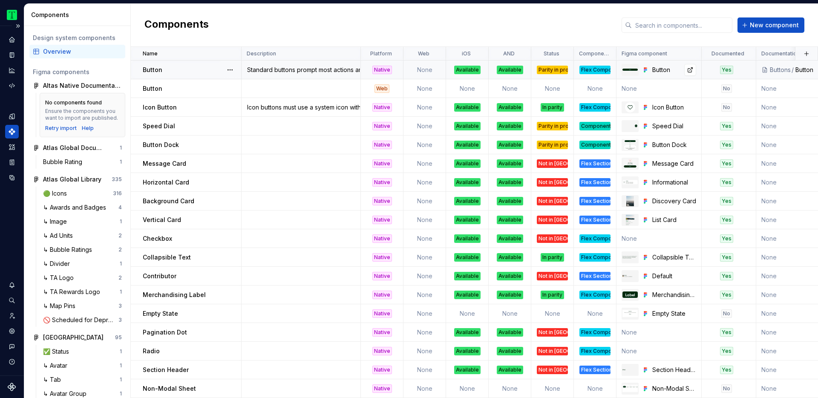  What do you see at coordinates (66, 394) in the screenshot?
I see `div: ↳ Avatar Group` at bounding box center [66, 394].